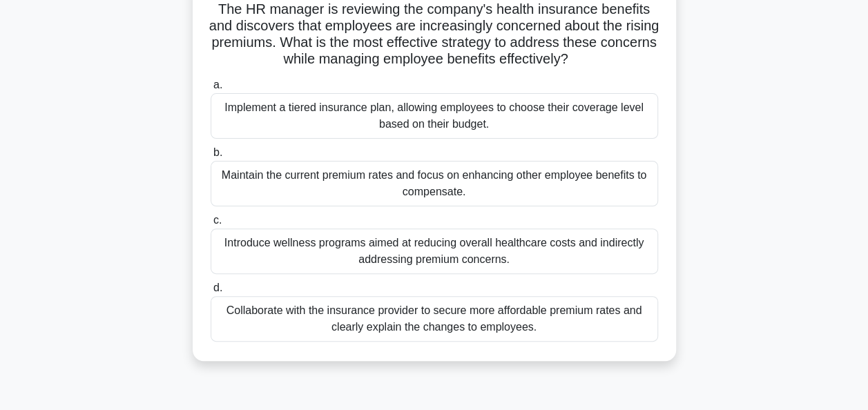 This screenshot has width=868, height=410. What do you see at coordinates (217, 84) in the screenshot?
I see `span: a.` at bounding box center [217, 84].